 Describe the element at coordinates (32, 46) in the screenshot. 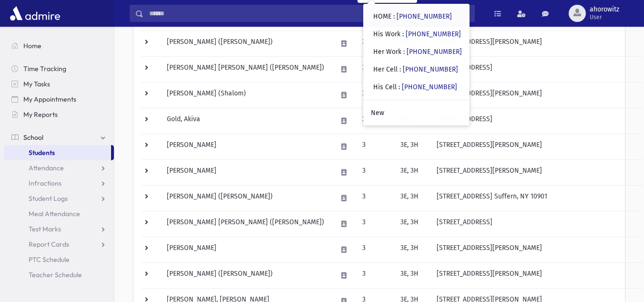

I see `span: Home` at that location.